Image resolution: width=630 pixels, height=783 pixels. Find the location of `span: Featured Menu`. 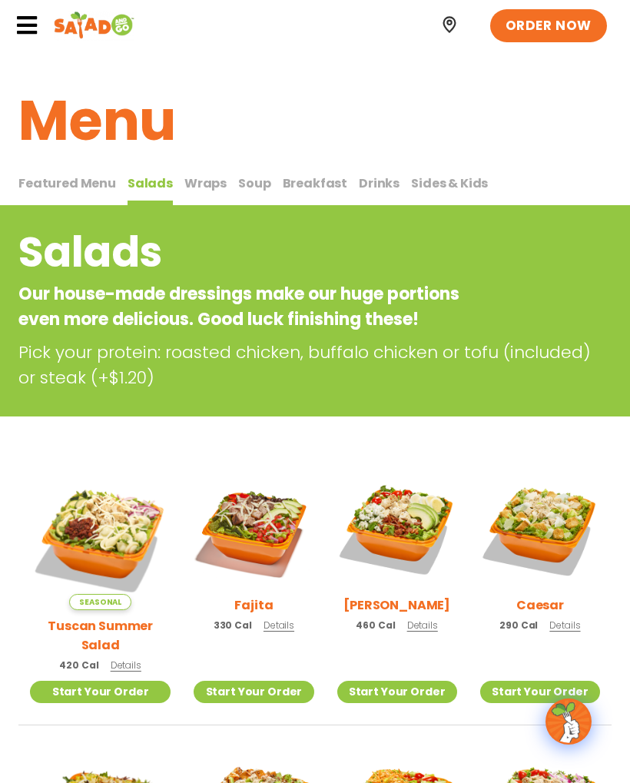

span: Featured Menu is located at coordinates (67, 183).